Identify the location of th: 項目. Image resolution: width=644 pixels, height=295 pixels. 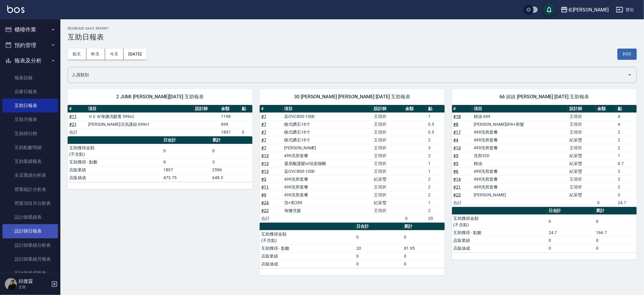
(140, 109).